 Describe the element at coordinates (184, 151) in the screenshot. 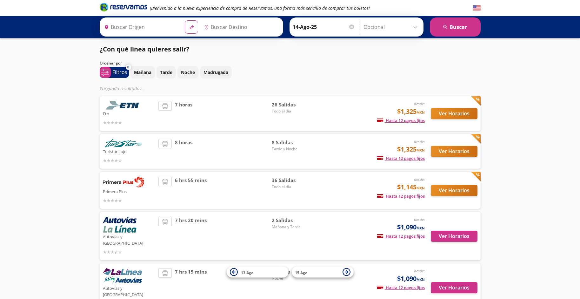

I see `span: 8 horas` at that location.